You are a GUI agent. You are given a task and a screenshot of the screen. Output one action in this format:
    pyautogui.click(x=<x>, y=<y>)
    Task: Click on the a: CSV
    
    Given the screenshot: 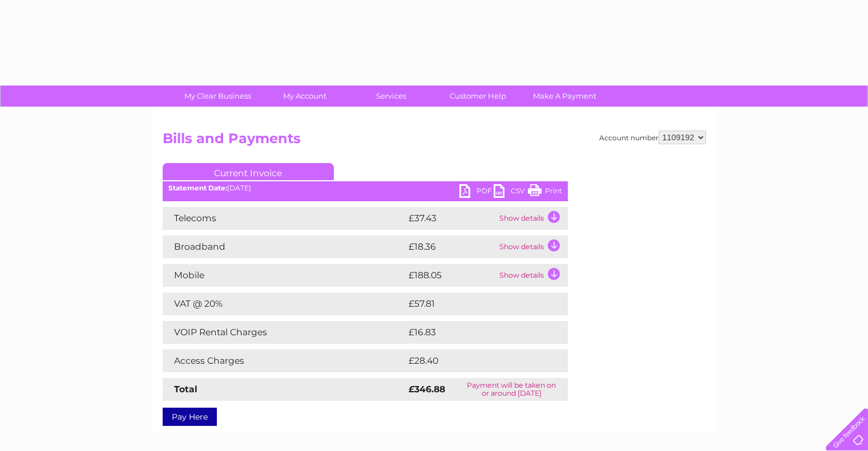 What is the action you would take?
    pyautogui.click(x=511, y=192)
    